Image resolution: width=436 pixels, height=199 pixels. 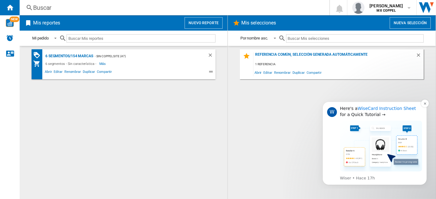 What do you see at coordinates (339, 64) in the screenshot?
I see `div: 1 referencia` at bounding box center [339, 64].